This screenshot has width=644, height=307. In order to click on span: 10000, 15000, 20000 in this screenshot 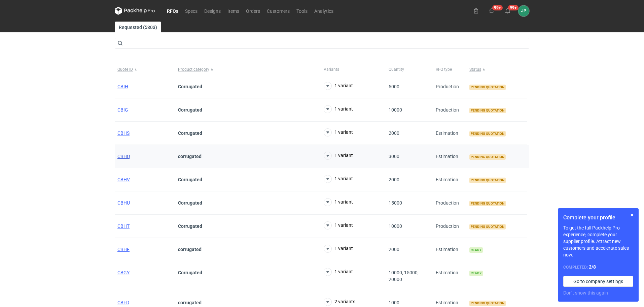, I will do `click(404, 276)`.